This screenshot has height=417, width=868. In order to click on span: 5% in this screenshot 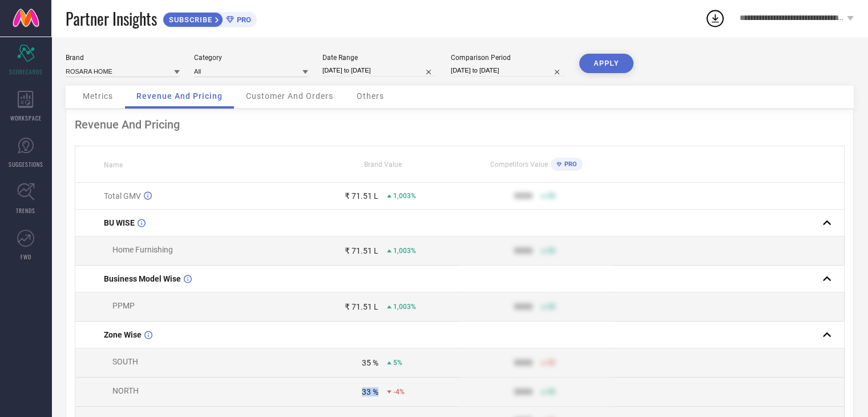, I will do `click(398, 362)`.